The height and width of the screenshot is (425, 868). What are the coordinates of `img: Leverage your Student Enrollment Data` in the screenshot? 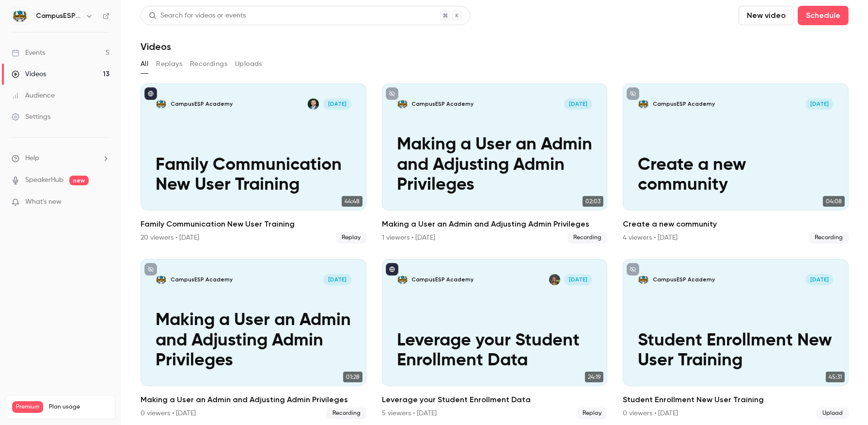 It's located at (402, 280).